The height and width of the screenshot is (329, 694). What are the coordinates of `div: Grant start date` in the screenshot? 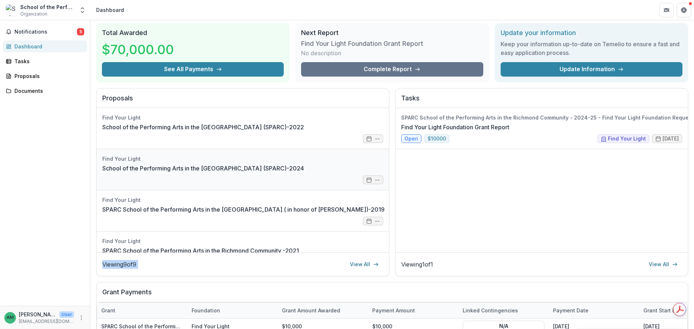 It's located at (664, 311).